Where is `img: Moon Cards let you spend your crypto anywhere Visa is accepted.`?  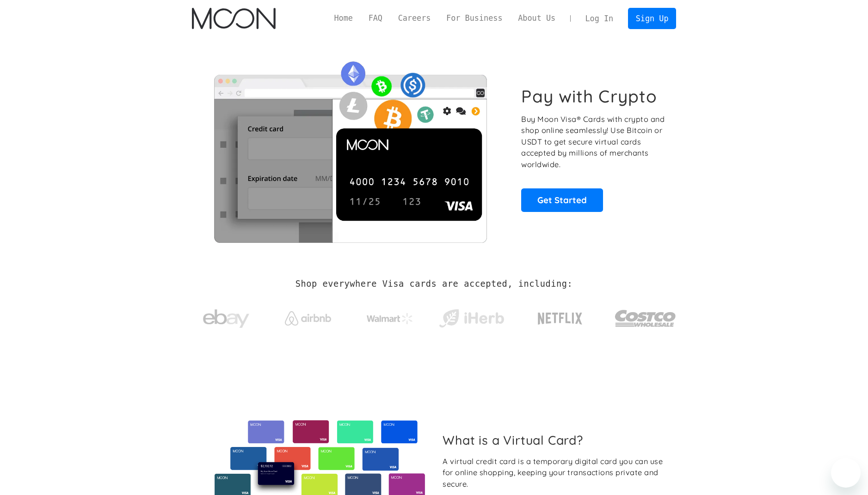 img: Moon Cards let you spend your crypto anywhere Visa is accepted. is located at coordinates (350, 149).